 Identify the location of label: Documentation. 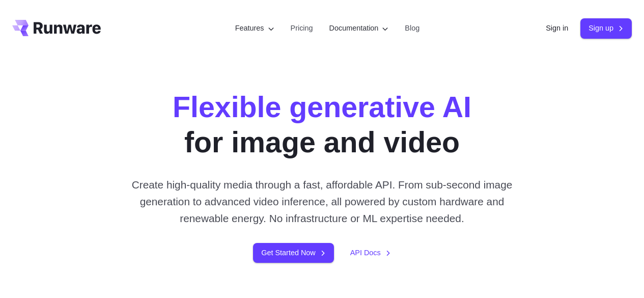
(359, 28).